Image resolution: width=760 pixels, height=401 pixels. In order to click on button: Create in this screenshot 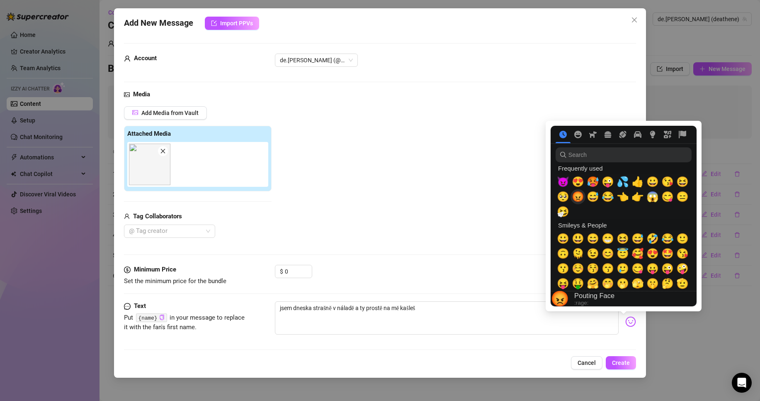, I will do `click(621, 363)`.